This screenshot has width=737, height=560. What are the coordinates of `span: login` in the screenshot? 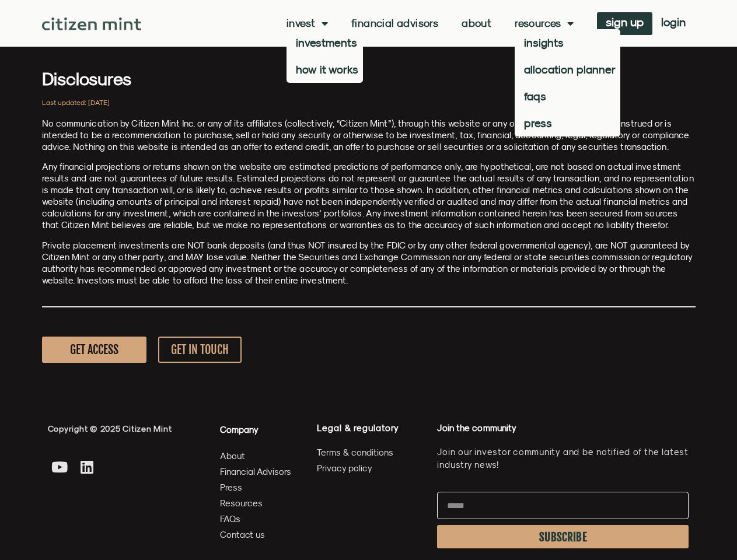 It's located at (673, 22).